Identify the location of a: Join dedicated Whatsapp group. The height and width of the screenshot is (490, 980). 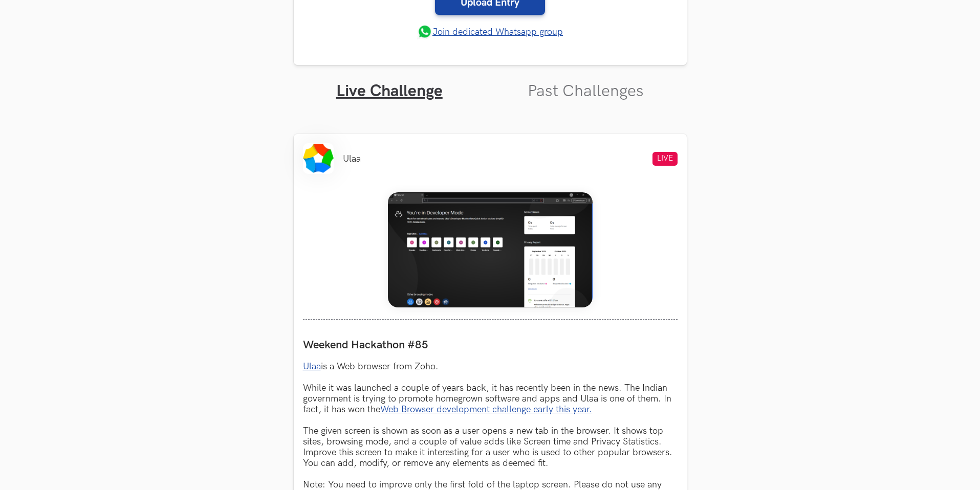
(490, 32).